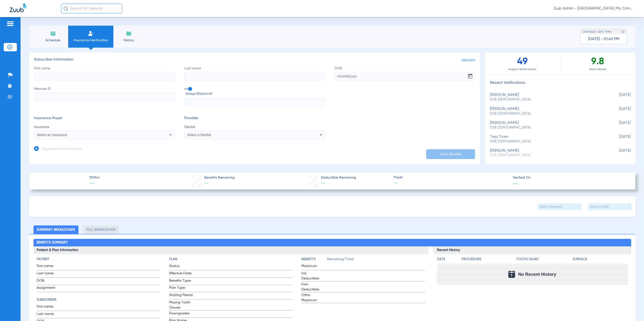 The height and width of the screenshot is (321, 644). Describe the element at coordinates (313, 287) in the screenshot. I see `span: Fam. Deductible:` at that location.